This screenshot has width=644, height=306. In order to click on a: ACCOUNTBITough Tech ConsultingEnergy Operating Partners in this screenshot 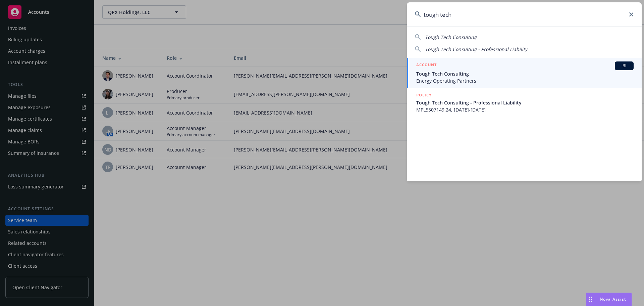, I will do `click(524, 73)`.